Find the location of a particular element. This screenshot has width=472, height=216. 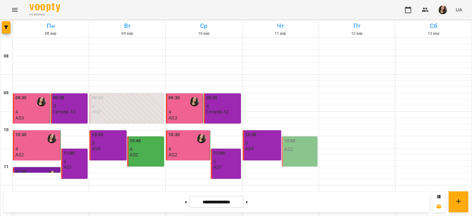

span: UA is located at coordinates (459, 10).